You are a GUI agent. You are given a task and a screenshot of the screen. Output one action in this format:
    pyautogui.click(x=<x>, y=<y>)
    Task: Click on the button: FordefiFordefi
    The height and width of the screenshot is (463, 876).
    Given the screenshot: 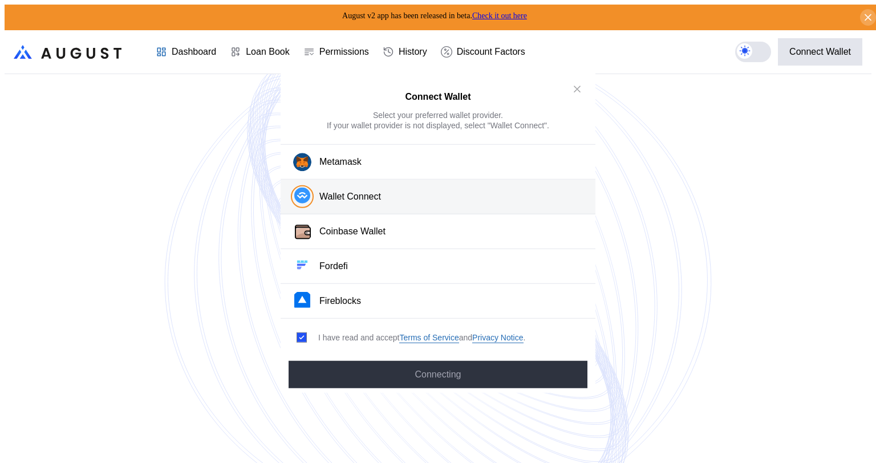 What is the action you would take?
    pyautogui.click(x=438, y=266)
    